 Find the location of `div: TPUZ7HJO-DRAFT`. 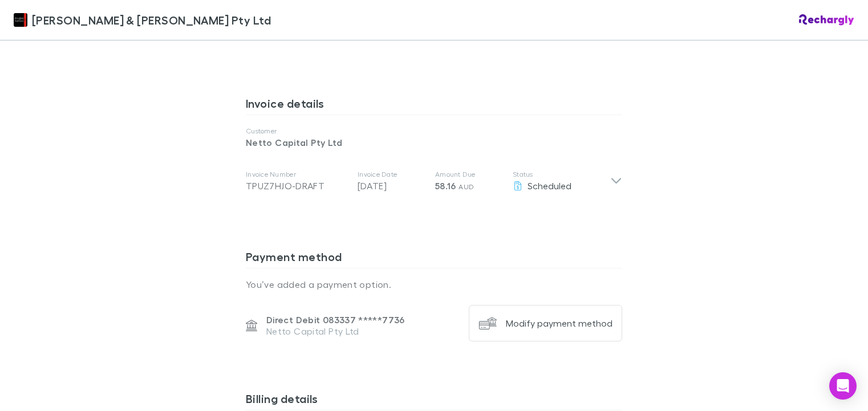

div: TPUZ7HJO-DRAFT is located at coordinates (297, 186).